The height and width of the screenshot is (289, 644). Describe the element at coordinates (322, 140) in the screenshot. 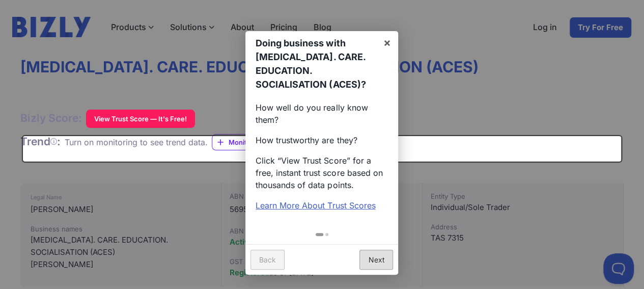

I see `p: How trustworthy are they?` at that location.